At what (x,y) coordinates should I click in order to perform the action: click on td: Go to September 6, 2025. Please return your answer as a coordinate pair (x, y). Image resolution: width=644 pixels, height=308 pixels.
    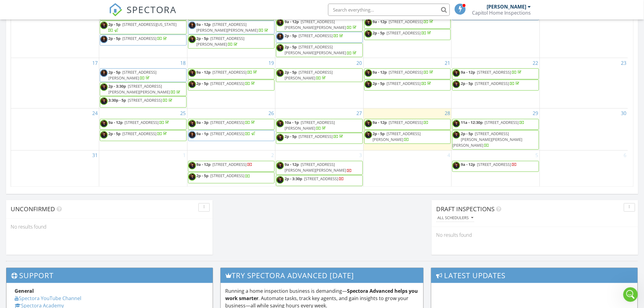
    Looking at the image, I should click on (584, 169).